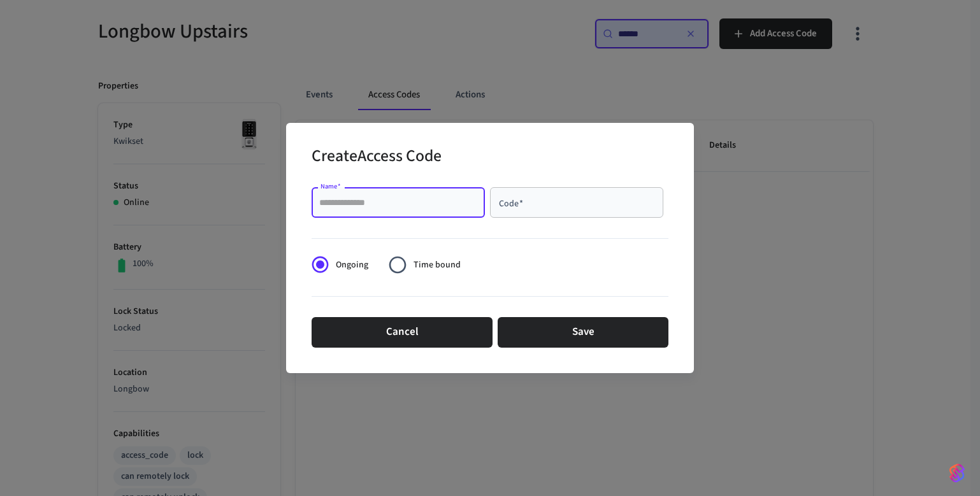 The height and width of the screenshot is (496, 980). Describe the element at coordinates (331, 186) in the screenshot. I see `label: Name` at that location.